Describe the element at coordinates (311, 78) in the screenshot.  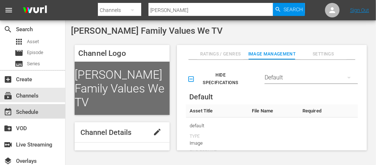
I see `div: Default` at that location.